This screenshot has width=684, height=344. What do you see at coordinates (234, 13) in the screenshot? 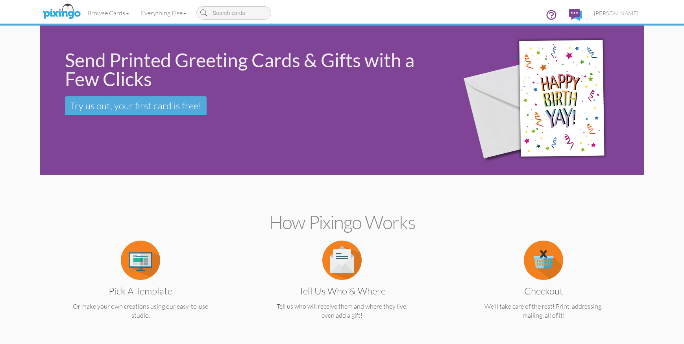
I see `input: Search cards` at bounding box center [234, 13].